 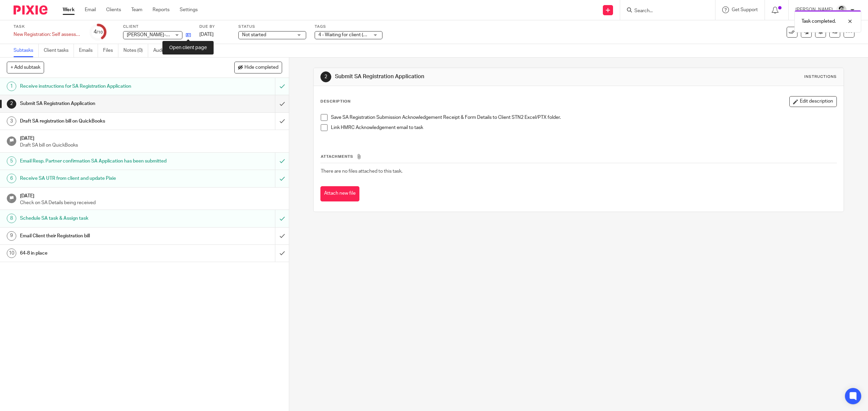 I want to click on p: Check on SA Details being received, so click(x=151, y=203).